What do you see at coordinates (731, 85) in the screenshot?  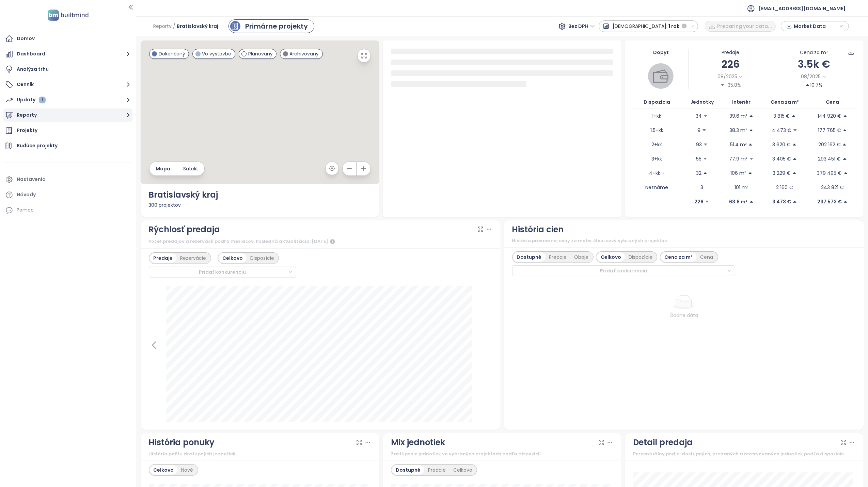 I see `div: -35.8%` at bounding box center [731, 85].